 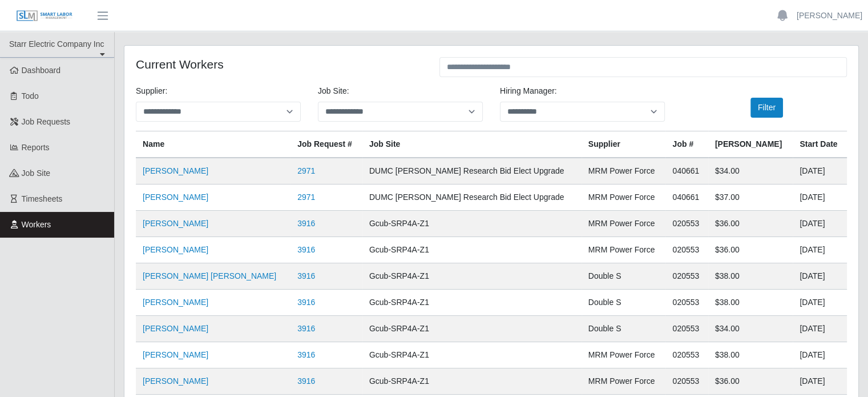 I want to click on th: Name, so click(x=213, y=145).